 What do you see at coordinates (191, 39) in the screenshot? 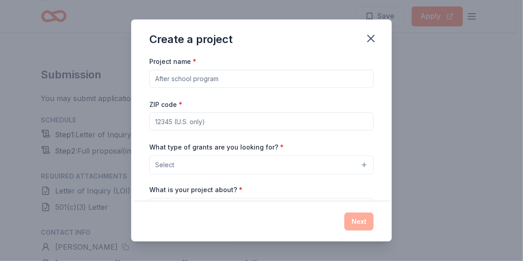
I see `div: Create a project` at bounding box center [191, 39].